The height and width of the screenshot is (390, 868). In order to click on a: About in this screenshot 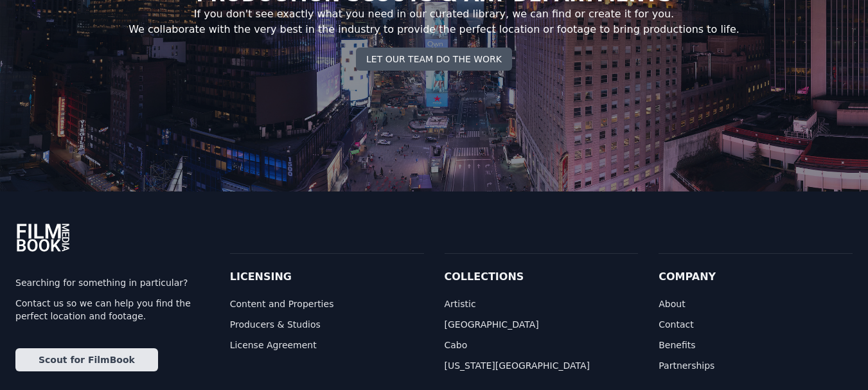, I will do `click(755, 304)`.